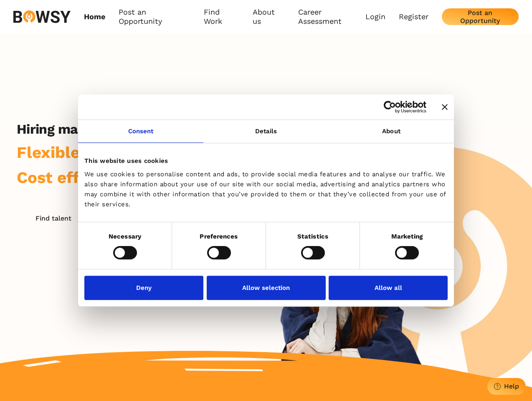 Image resolution: width=532 pixels, height=401 pixels. Describe the element at coordinates (80, 129) in the screenshot. I see `h2: Hiring made simple.` at that location.